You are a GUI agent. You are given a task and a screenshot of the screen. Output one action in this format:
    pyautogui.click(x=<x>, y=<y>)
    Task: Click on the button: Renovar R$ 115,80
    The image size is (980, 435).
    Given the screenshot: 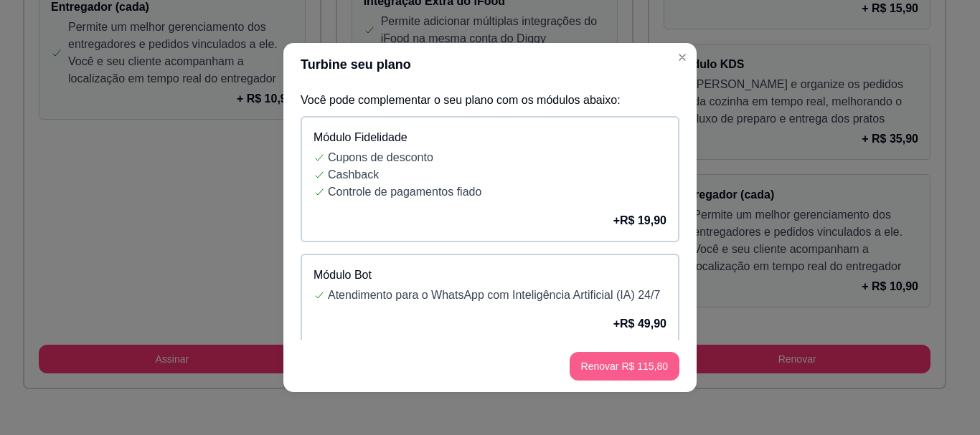 What is the action you would take?
    pyautogui.click(x=624, y=366)
    